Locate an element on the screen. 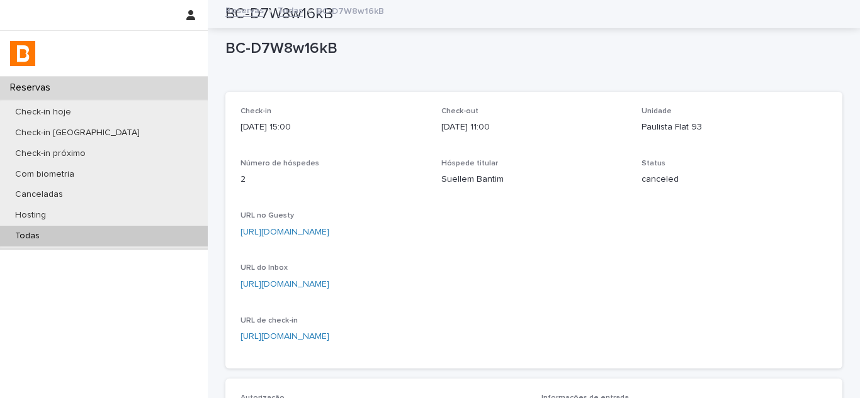 The image size is (860, 398). p: Check-in hoje is located at coordinates (43, 112).